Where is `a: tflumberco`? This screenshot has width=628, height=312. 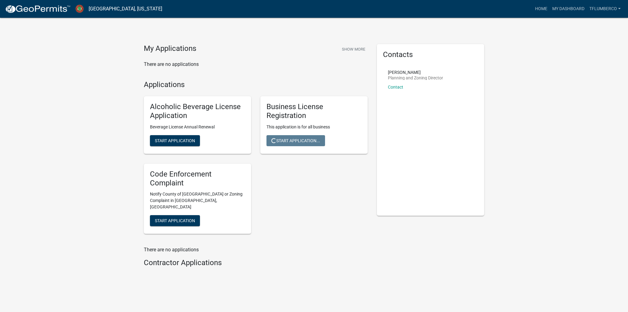 a: tflumberco is located at coordinates (605, 9).